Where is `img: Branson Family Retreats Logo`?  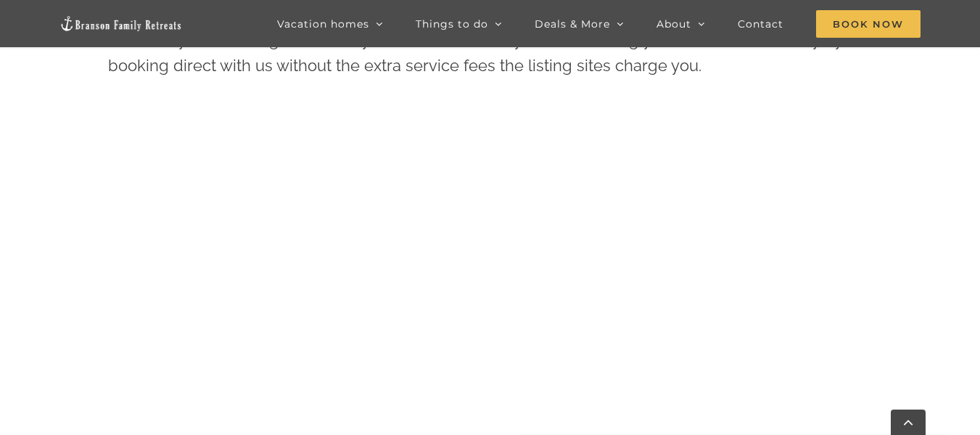
img: Branson Family Retreats Logo is located at coordinates (121, 23).